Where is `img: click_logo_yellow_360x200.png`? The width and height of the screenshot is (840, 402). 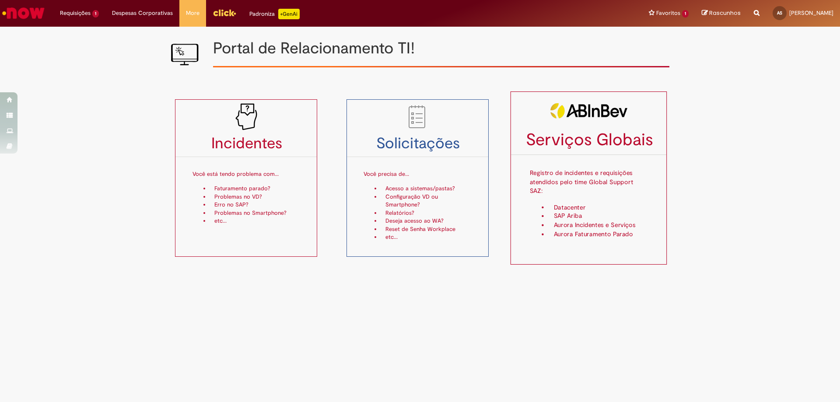
img: click_logo_yellow_360x200.png is located at coordinates (225, 13).